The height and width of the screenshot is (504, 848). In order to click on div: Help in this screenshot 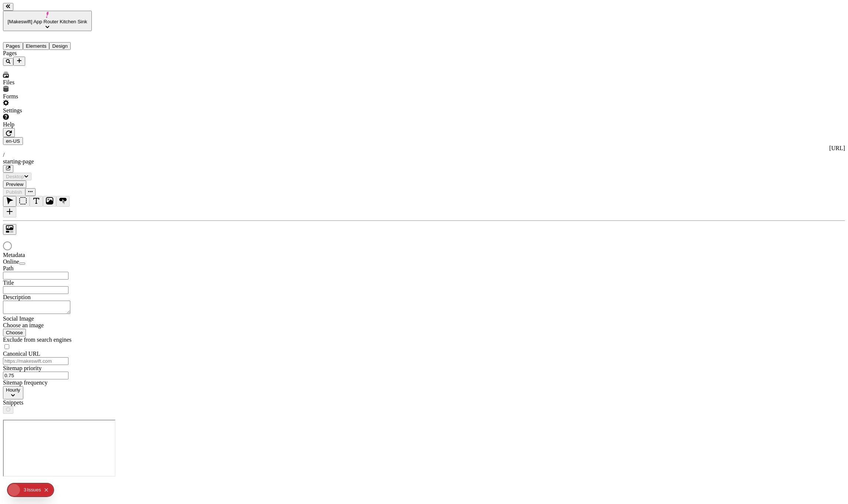, I will do `click(48, 125)`.